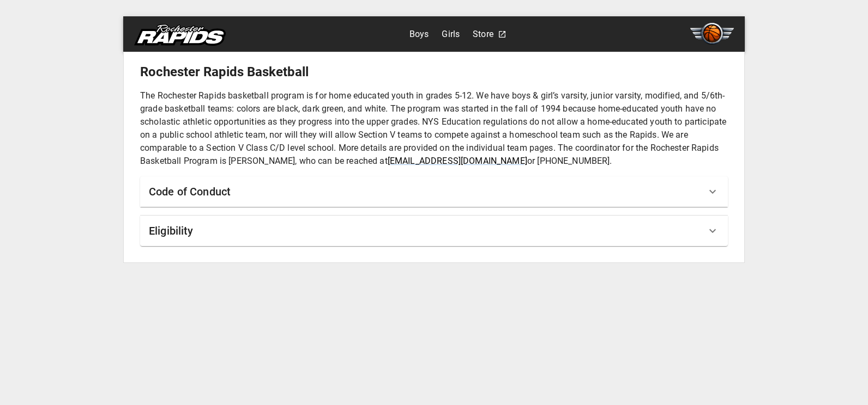  Describe the element at coordinates (434, 129) in the screenshot. I see `p: The Rochester Rapids basketball program is for home educated youth in grades 5-12. We have boys &...` at that location.